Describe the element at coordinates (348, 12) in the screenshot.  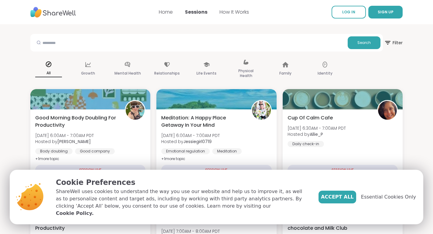
I see `a: LOG IN` at that location.